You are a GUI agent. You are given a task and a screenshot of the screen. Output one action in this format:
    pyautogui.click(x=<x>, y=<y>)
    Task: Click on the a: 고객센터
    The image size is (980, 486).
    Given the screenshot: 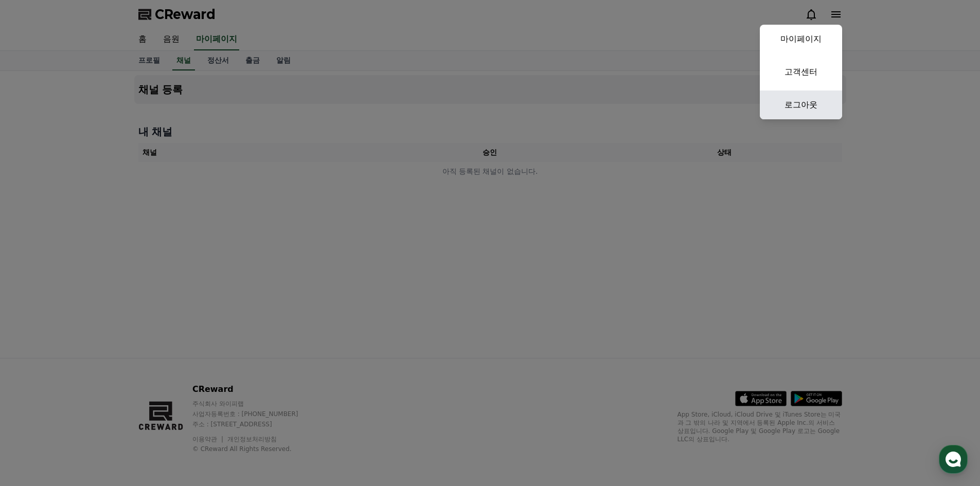 What is the action you would take?
    pyautogui.click(x=801, y=72)
    